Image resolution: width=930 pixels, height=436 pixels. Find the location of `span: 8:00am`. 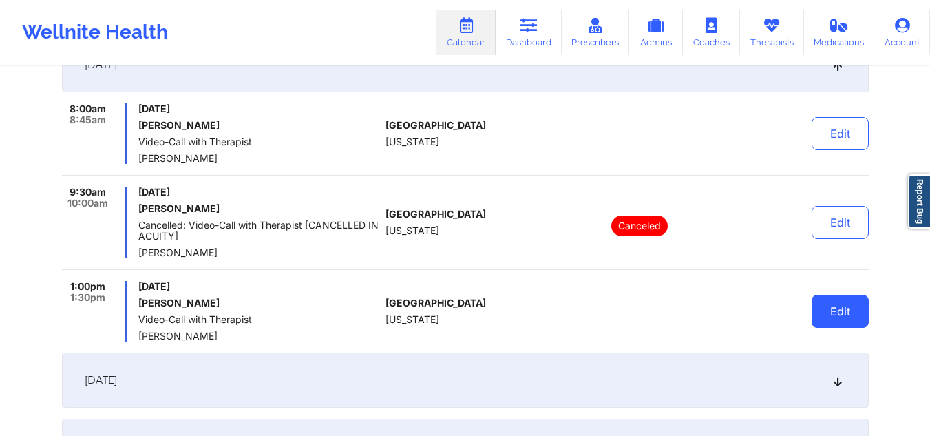

span: 8:00am is located at coordinates (87, 109).